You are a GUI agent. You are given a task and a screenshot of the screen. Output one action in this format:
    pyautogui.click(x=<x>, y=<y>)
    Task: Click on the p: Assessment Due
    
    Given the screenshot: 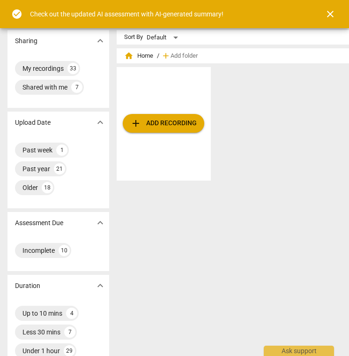 What is the action you would take?
    pyautogui.click(x=39, y=223)
    